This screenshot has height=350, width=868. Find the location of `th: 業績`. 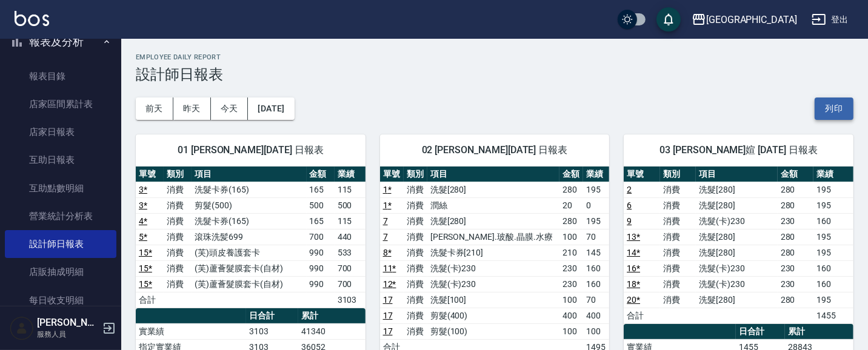

th: 業績 is located at coordinates (350, 175).